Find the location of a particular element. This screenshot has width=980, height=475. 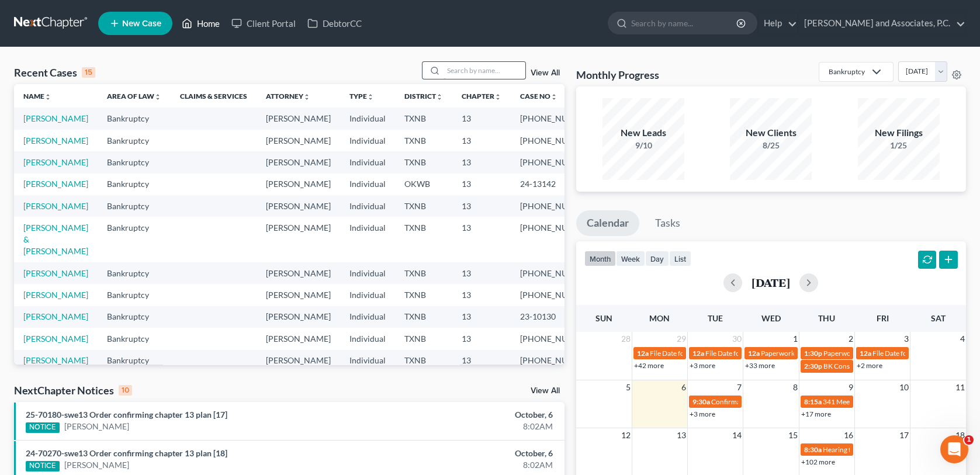

div: NextChapter Notices is located at coordinates (73, 390).